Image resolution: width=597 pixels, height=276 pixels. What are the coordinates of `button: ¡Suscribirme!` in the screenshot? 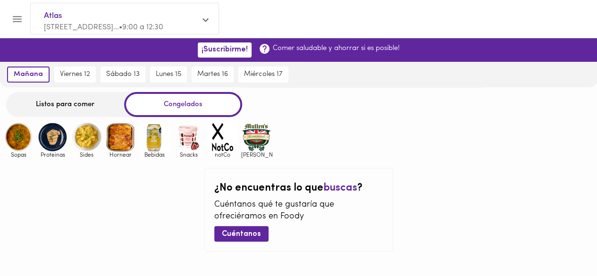 It's located at (225, 50).